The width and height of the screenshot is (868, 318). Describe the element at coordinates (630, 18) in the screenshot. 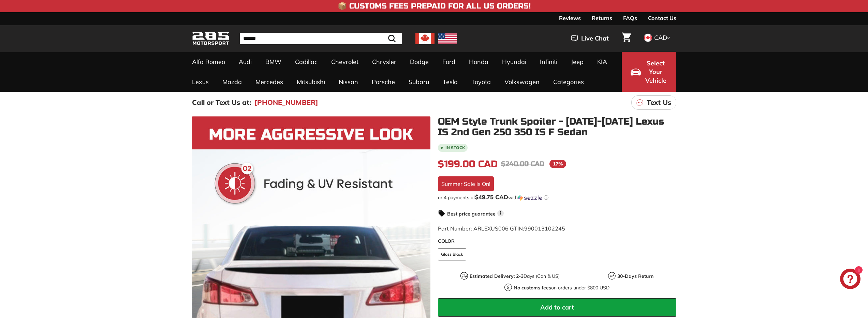

I see `a: FAQs` at that location.